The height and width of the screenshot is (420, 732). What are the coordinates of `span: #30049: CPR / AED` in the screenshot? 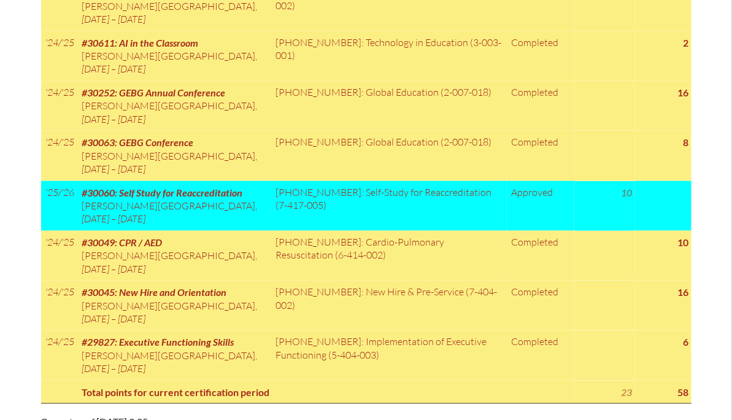 It's located at (122, 242).